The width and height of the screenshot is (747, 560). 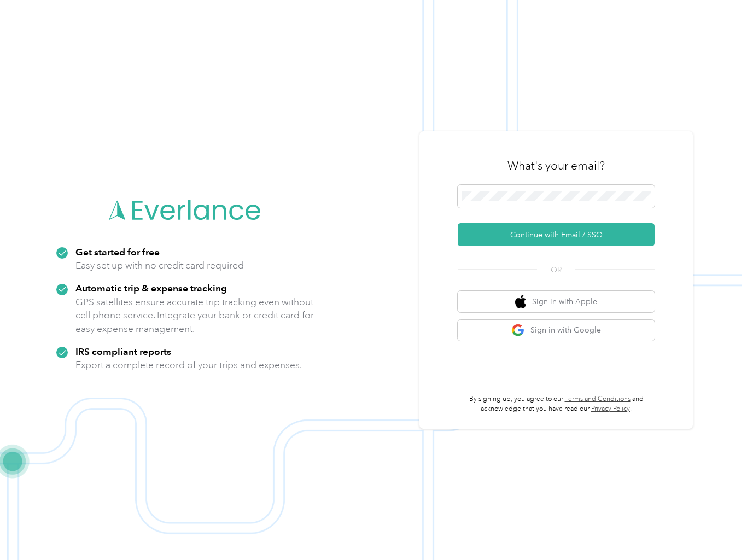 What do you see at coordinates (151, 288) in the screenshot?
I see `strong: Automatic trip & expense tracking` at bounding box center [151, 288].